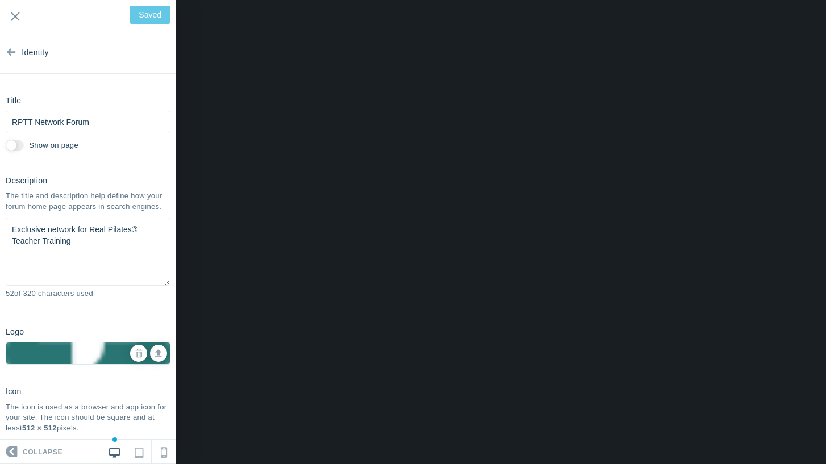 This screenshot has height=464, width=826. Describe the element at coordinates (26, 181) in the screenshot. I see `h6: Description` at that location.